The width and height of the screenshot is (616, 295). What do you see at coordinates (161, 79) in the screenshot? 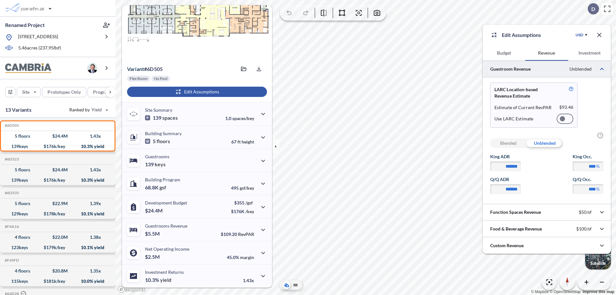
I see `p: No Pool` at bounding box center [161, 79].